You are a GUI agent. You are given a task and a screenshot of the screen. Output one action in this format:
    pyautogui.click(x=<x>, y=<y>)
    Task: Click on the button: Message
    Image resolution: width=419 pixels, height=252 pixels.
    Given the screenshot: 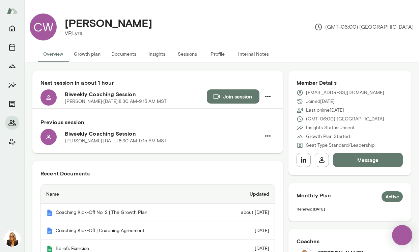 What is the action you would take?
    pyautogui.click(x=367, y=160)
    